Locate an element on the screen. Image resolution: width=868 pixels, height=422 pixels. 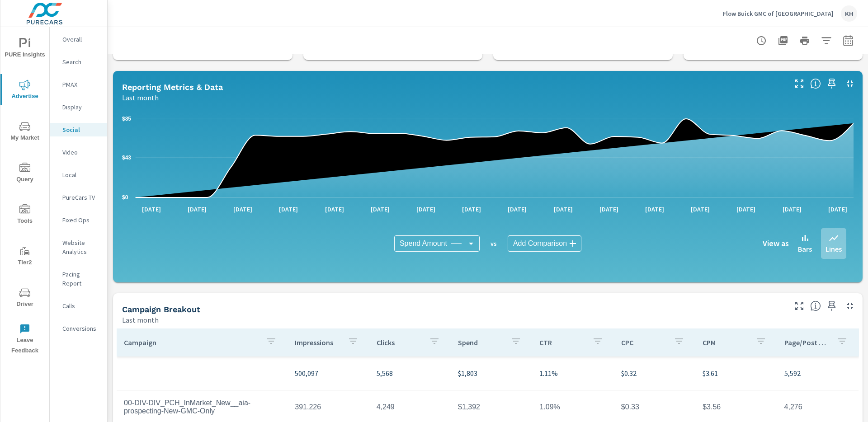
text: $43 is located at coordinates (127, 158).